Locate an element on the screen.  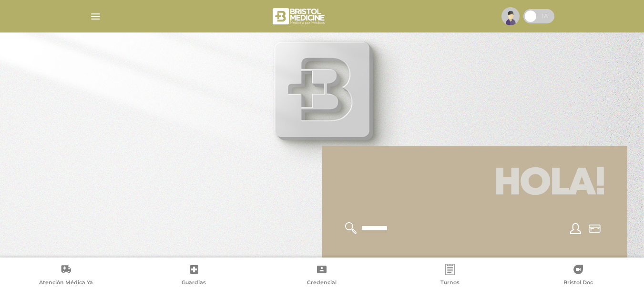
a: Bristol Doc is located at coordinates (578, 276).